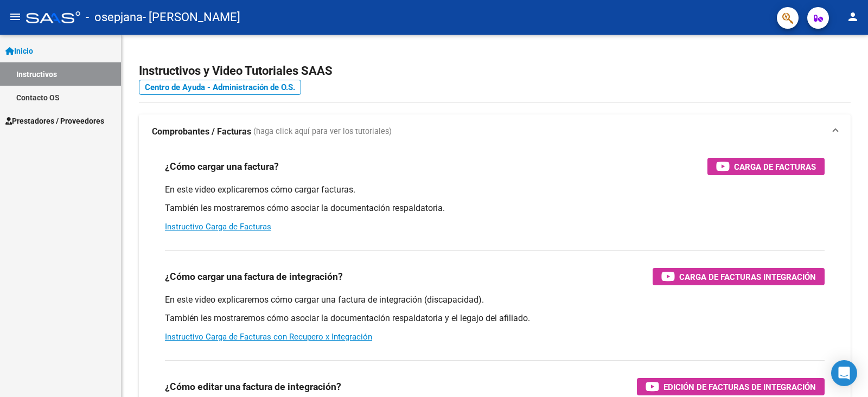  What do you see at coordinates (322, 132) in the screenshot?
I see `span: (haga click aquí para ver los tutoriales)` at bounding box center [322, 132].